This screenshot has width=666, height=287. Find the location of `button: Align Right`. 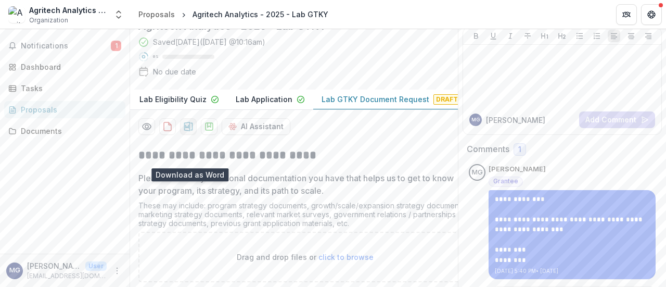

button: Align Right is located at coordinates (649, 36).